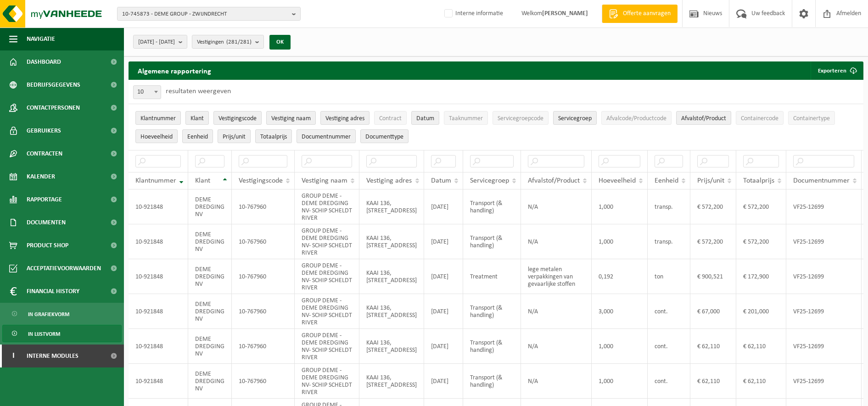 This screenshot has height=406, width=868. I want to click on a: In lijstvorm, so click(62, 334).